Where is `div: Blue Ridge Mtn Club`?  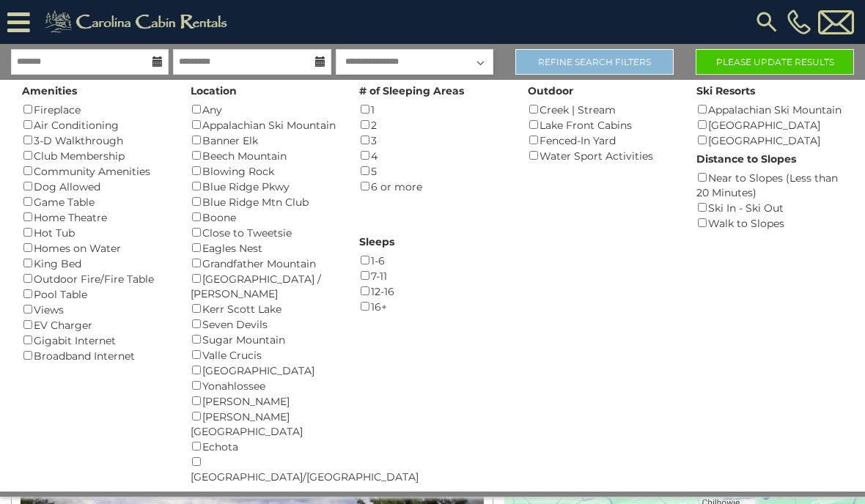
div: Blue Ridge Mtn Club is located at coordinates (264, 201).